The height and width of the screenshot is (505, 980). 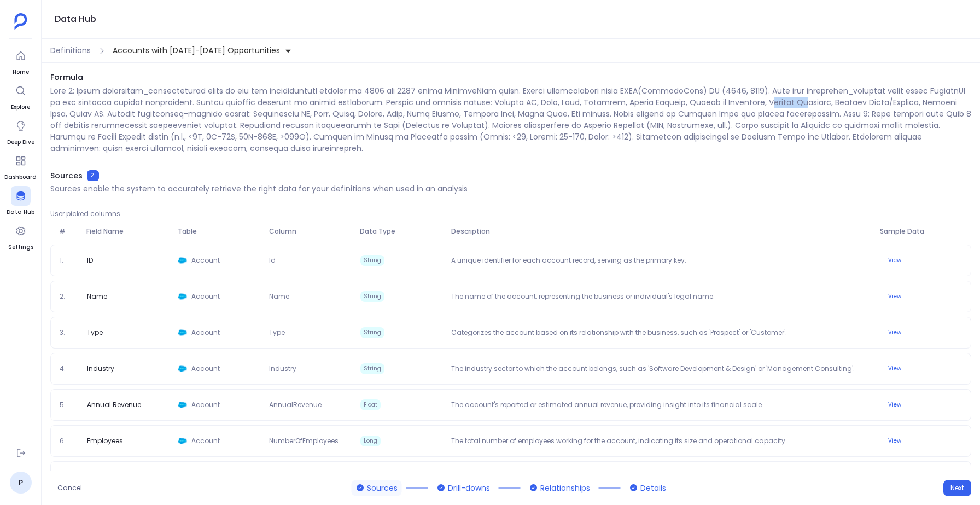 I want to click on a: Deep Dive, so click(x=21, y=131).